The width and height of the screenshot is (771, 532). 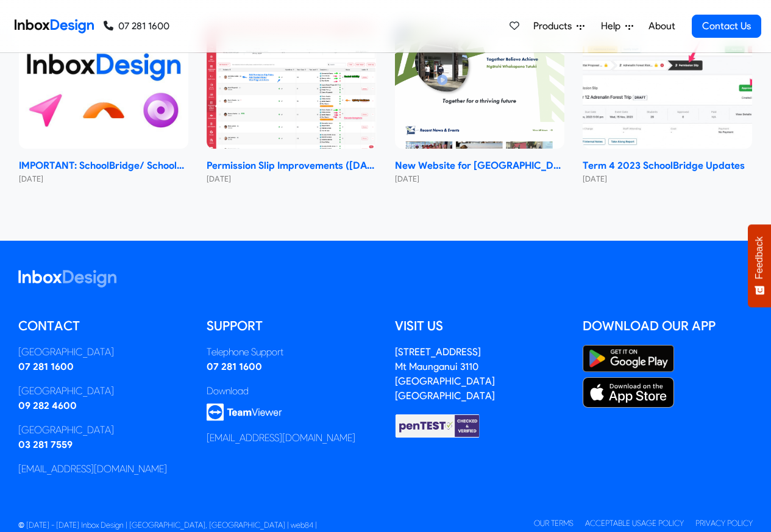 I want to click on a: Help, so click(x=617, y=26).